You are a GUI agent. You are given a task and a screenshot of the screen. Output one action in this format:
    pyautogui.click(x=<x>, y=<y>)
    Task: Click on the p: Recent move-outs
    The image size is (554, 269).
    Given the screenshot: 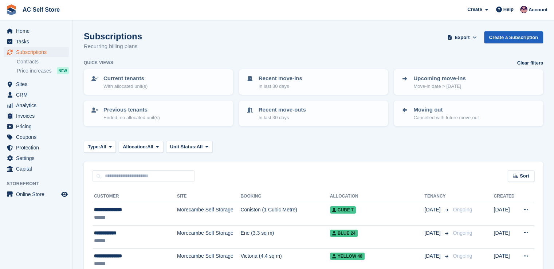 What is the action you would take?
    pyautogui.click(x=282, y=110)
    